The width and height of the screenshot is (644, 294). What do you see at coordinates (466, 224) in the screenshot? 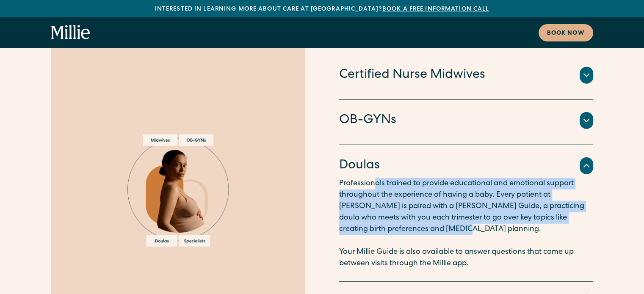
I see `p: Professionals trained to provide educational and emotional support throughout the experience of h...` at bounding box center [466, 224].